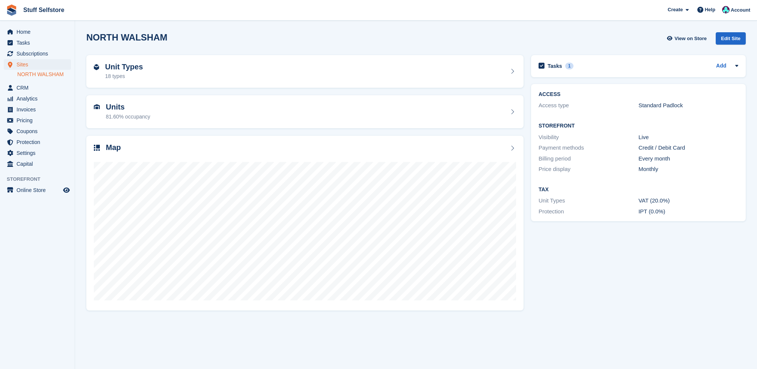  What do you see at coordinates (124, 76) in the screenshot?
I see `div: 18 types` at bounding box center [124, 76].